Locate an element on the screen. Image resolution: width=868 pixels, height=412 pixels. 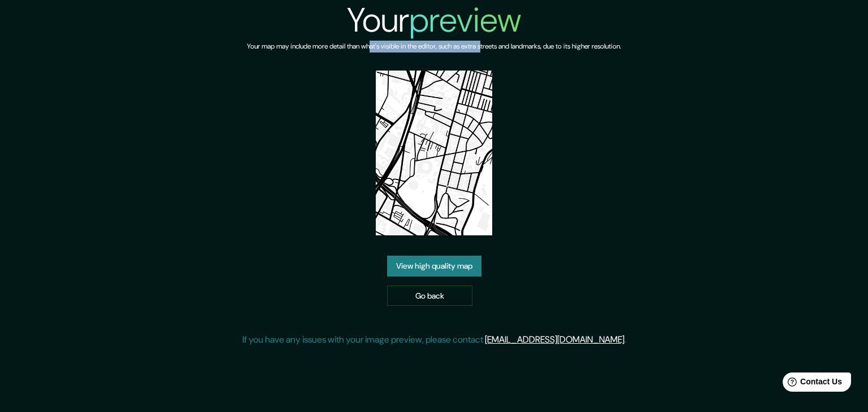
a: View high quality map is located at coordinates (434, 266).